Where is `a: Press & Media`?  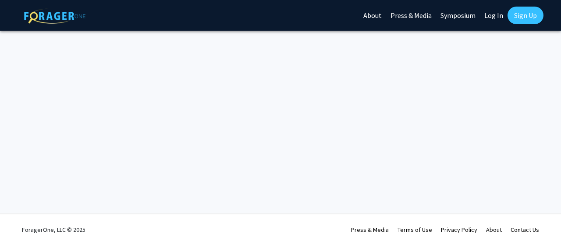 a: Press & Media is located at coordinates (370, 230).